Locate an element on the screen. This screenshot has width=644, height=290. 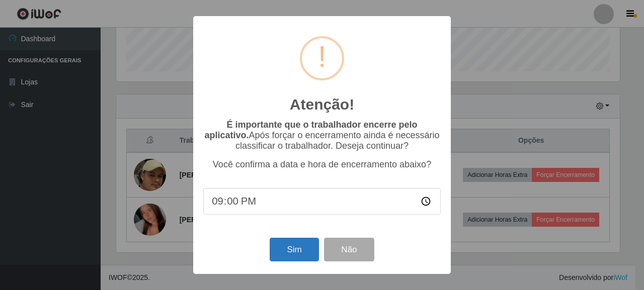
p: Após forçar o encerramento ainda é necessário classificar o trabalhador. Deseja continuar? is located at coordinates (322, 135).